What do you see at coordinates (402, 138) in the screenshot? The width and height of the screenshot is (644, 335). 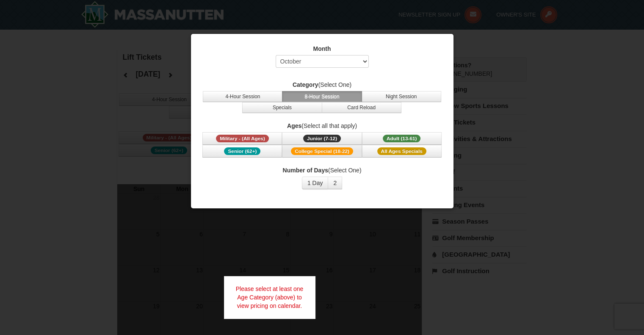 I see `span: Adult (13-61)` at bounding box center [402, 138].